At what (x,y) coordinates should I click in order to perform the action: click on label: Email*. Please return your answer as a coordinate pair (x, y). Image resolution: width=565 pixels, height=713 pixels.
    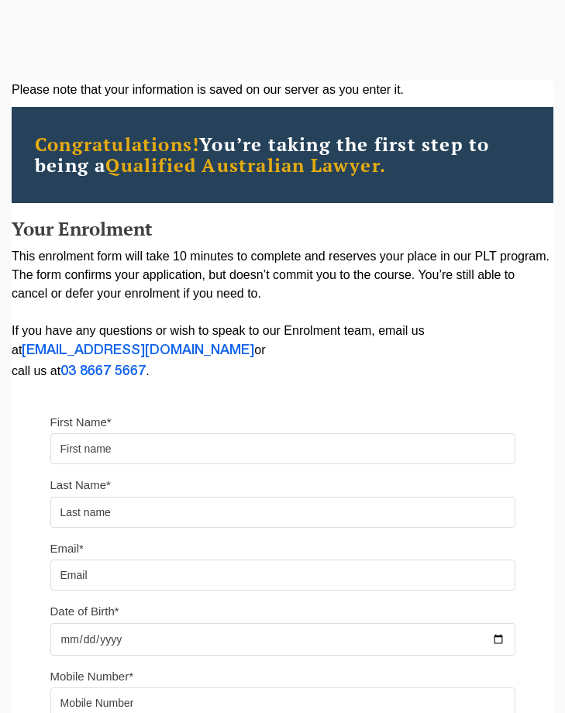
    Looking at the image, I should click on (67, 549).